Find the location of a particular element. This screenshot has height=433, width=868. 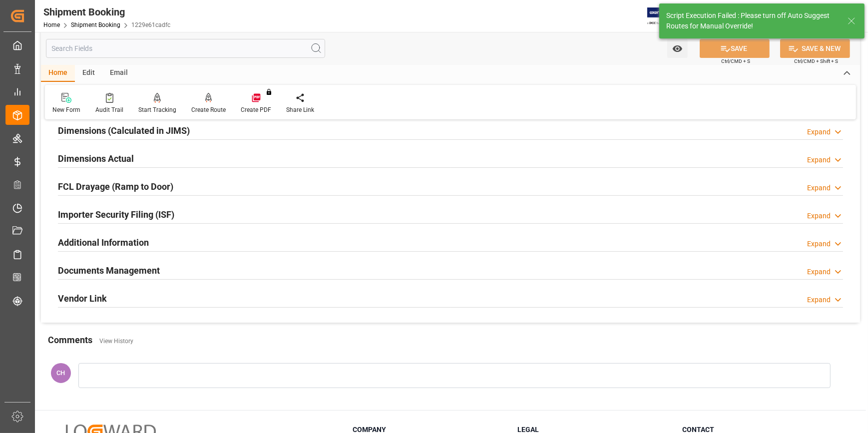

h2: Additional Information is located at coordinates (104, 242).